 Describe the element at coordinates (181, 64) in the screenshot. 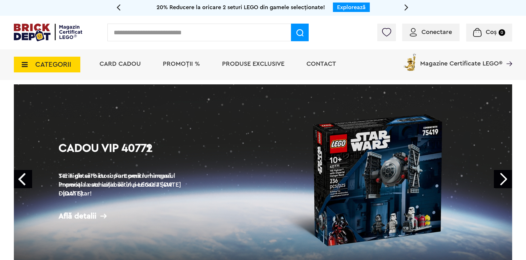

I see `a: PROMOȚII %` at that location.